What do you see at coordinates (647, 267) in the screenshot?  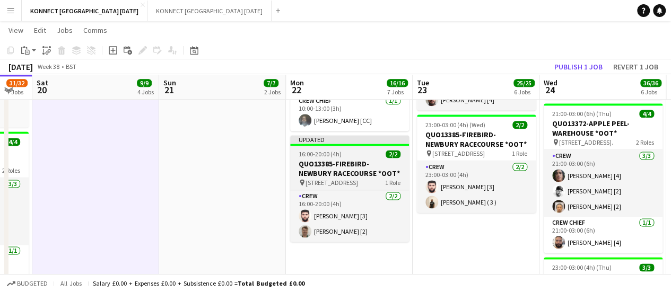 I see `span: 3/3` at bounding box center [647, 267].